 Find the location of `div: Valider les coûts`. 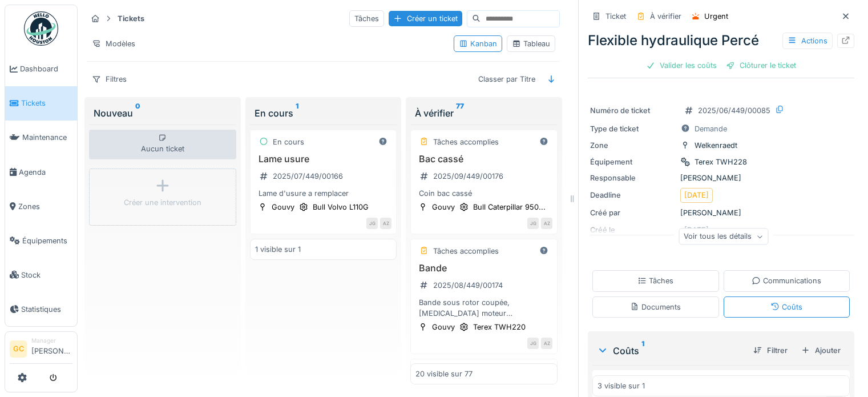

div: Valider les coûts is located at coordinates (681, 65).